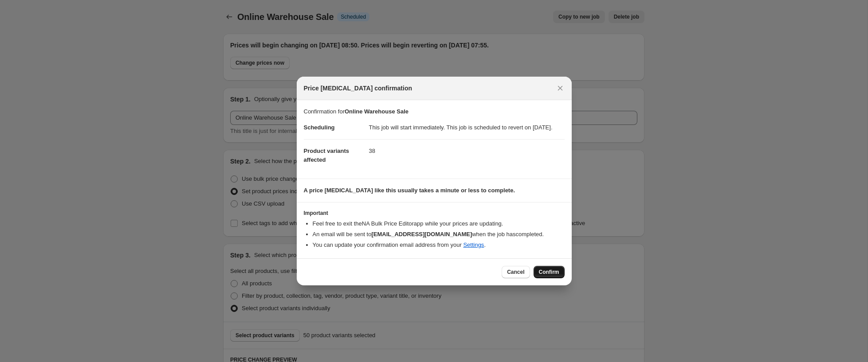  What do you see at coordinates (438, 223) in the screenshot?
I see `li: Feel free to exit the NA Bulk Price Editor app while your prices are updating.` at bounding box center [438, 223].